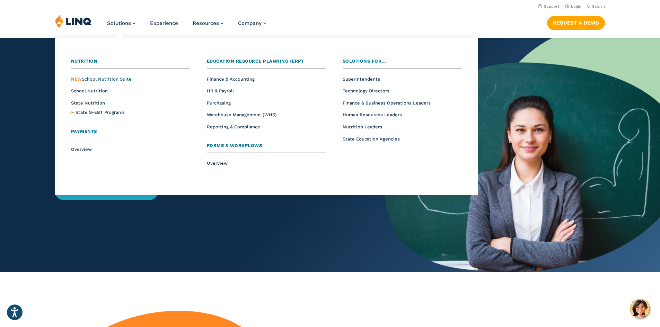  I want to click on span: Resources, so click(206, 23).